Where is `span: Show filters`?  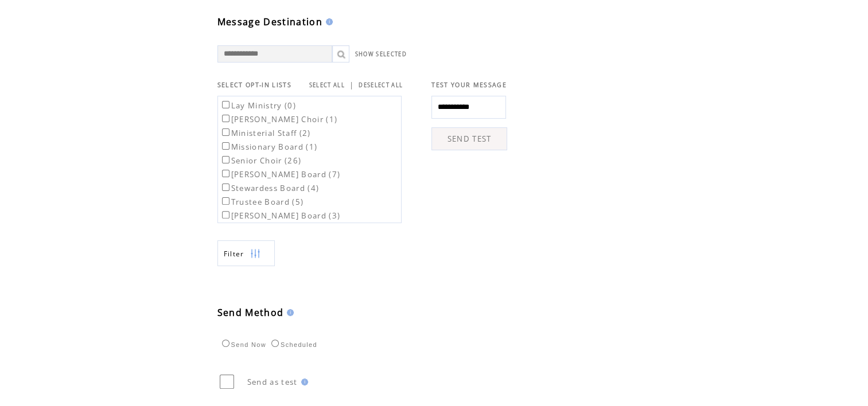 span: Show filters is located at coordinates (234, 253).